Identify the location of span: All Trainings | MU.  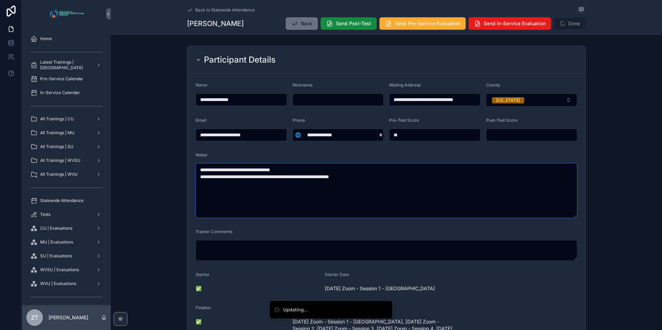
(57, 133).